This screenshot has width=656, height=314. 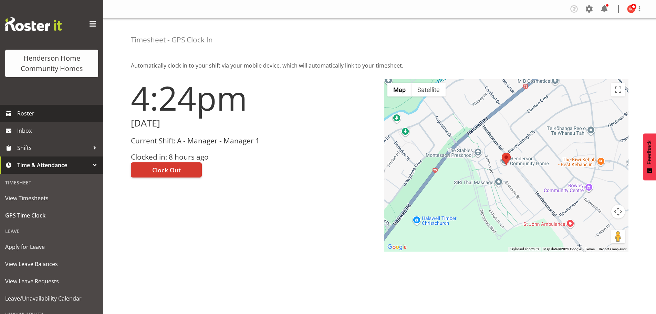 What do you see at coordinates (253, 140) in the screenshot?
I see `h3: Current Shift: A - Manager - Manager 1` at bounding box center [253, 140].